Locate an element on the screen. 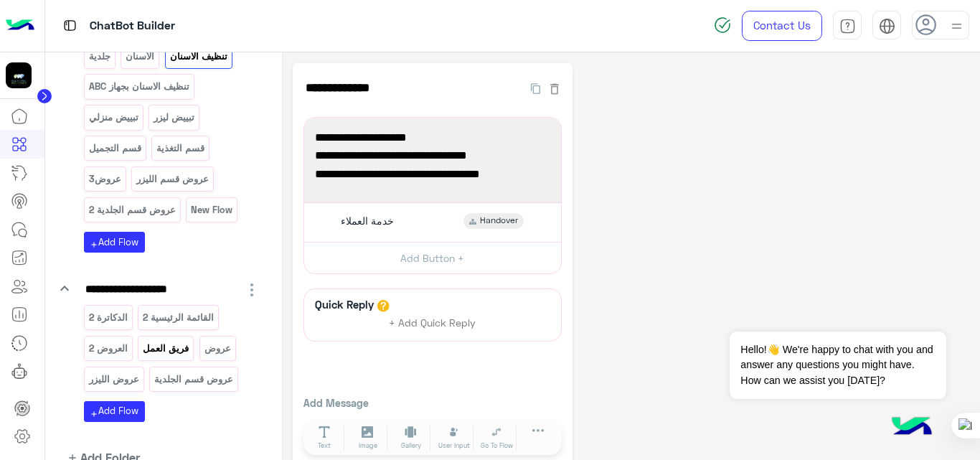  p: قسم التغذية is located at coordinates (181, 148).